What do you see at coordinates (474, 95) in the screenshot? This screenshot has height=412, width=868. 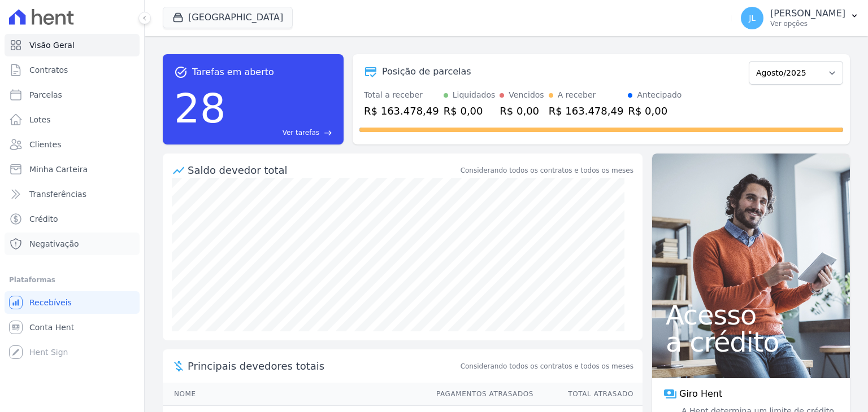 I see `div: Liquidados` at bounding box center [474, 95].